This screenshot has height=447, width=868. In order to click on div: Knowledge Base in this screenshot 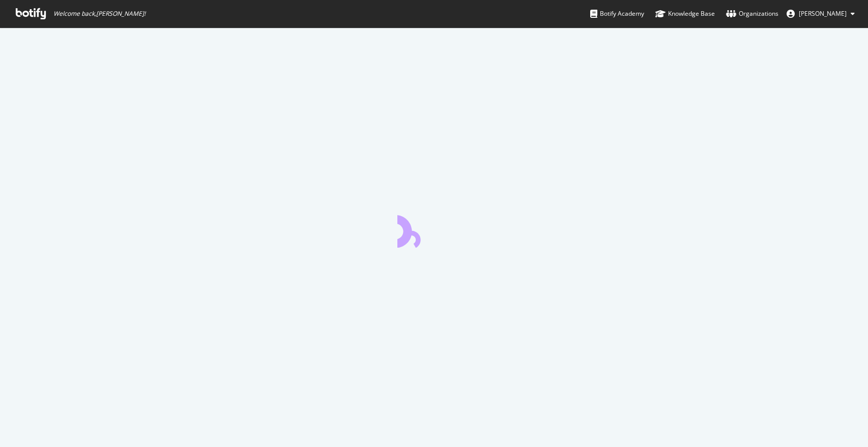, I will do `click(685, 14)`.